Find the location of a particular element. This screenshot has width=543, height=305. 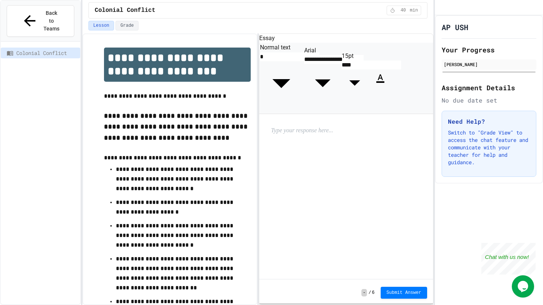

button: Lesson is located at coordinates (101, 26).